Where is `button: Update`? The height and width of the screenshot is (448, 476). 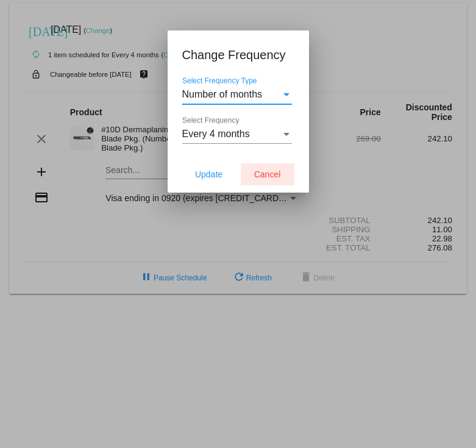
button: Update is located at coordinates (209, 174).